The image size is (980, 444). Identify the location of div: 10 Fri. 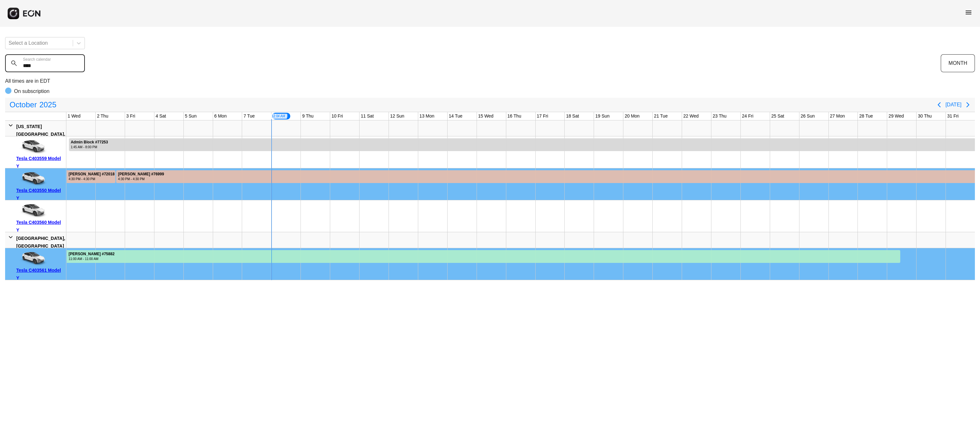
(337, 116).